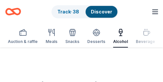  Describe the element at coordinates (85, 12) in the screenshot. I see `button: Track· 38Discover` at that location.